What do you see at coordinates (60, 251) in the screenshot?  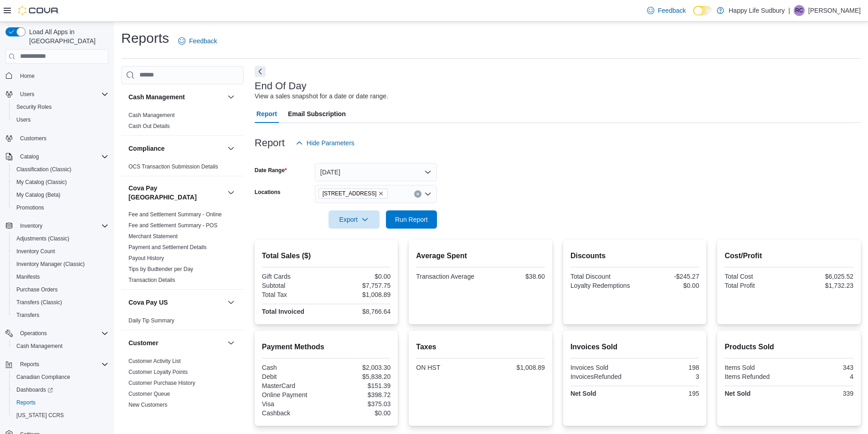 I see `span: Inventory Count` at bounding box center [60, 251].